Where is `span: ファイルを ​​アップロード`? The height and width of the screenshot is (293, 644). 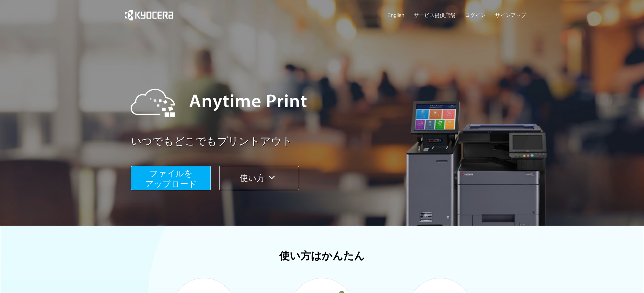
span: ファイルを ​​アップロード is located at coordinates (171, 179).